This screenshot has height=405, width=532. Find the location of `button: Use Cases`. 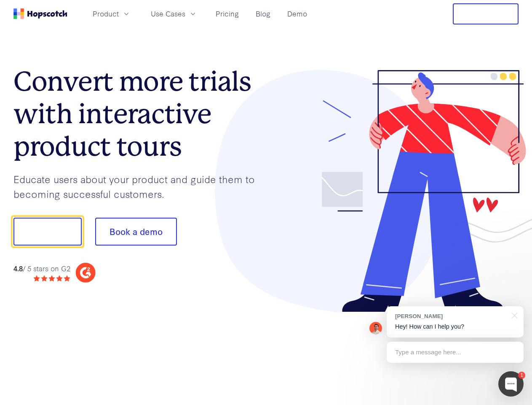

button: Use Cases is located at coordinates (174, 14).